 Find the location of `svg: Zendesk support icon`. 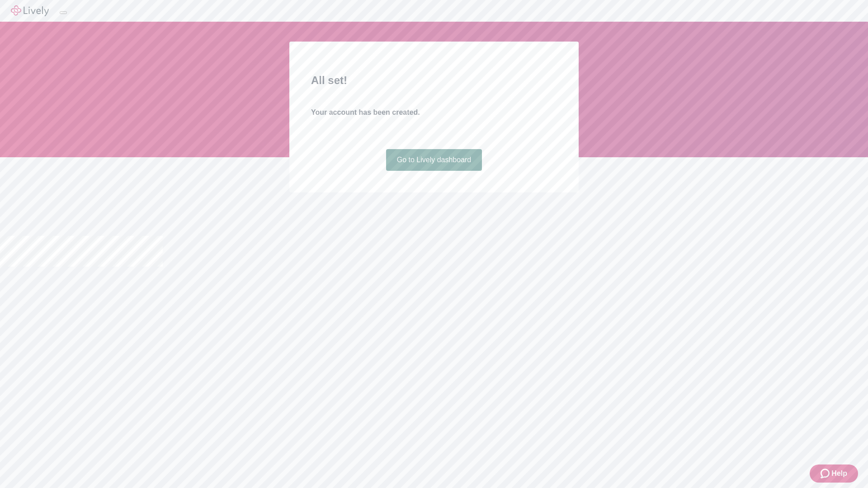

svg: Zendesk support icon is located at coordinates (826, 474).